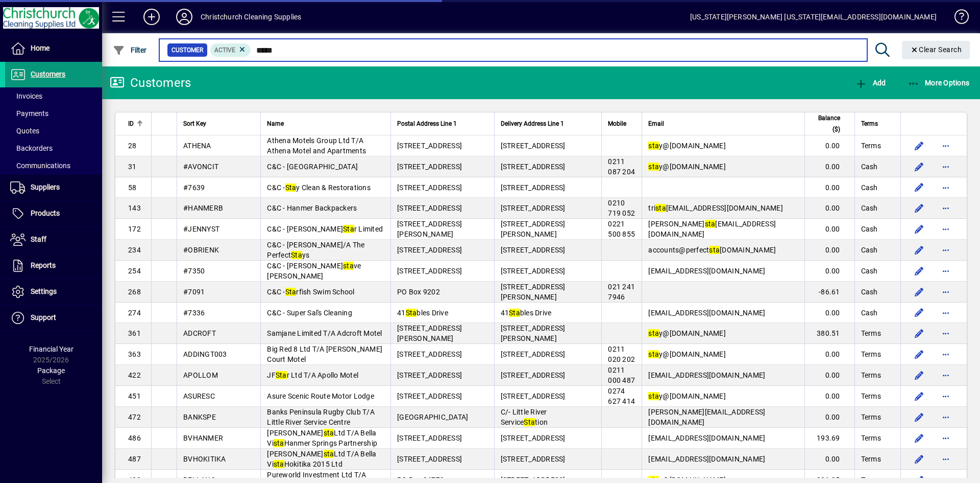 The height and width of the screenshot is (483, 980). What do you see at coordinates (134, 292) in the screenshot?
I see `span: 268` at bounding box center [134, 292].